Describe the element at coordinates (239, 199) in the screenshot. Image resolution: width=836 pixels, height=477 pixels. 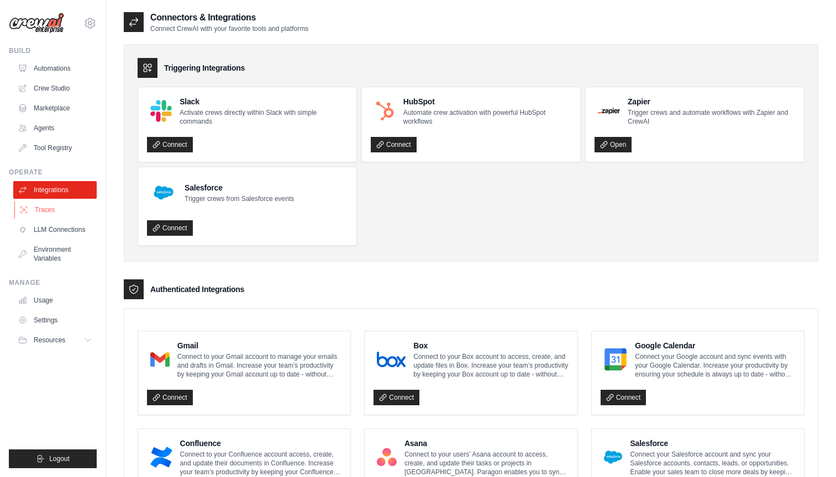
I see `p: Trigger crews from Salesforce events` at that location.